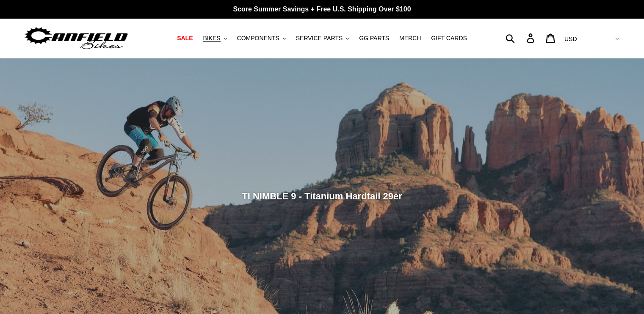 The image size is (644, 314). Describe the element at coordinates (322, 195) in the screenshot. I see `span: TI NIMBLE 9 - Titanium Hardtail 29er` at that location.